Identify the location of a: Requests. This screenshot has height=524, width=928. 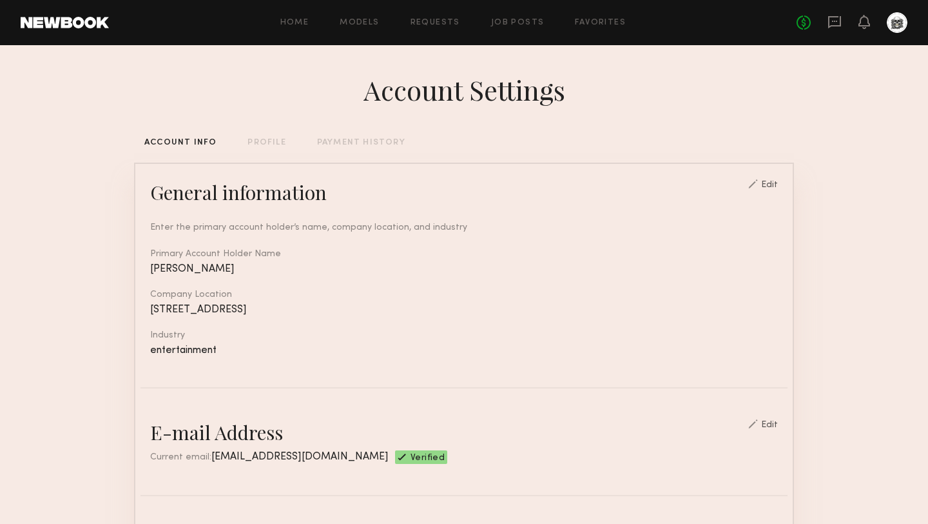
(435, 23).